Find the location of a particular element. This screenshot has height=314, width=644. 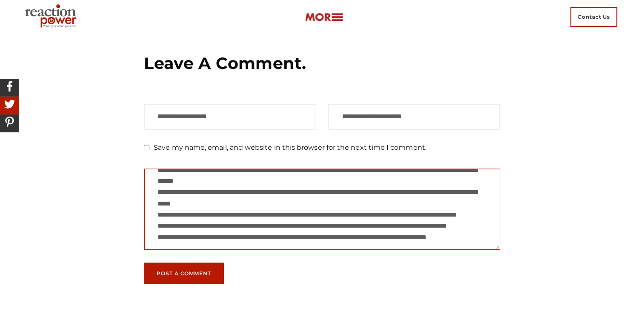

img: Executive Branding | Personal Branding Agency is located at coordinates (52, 17).